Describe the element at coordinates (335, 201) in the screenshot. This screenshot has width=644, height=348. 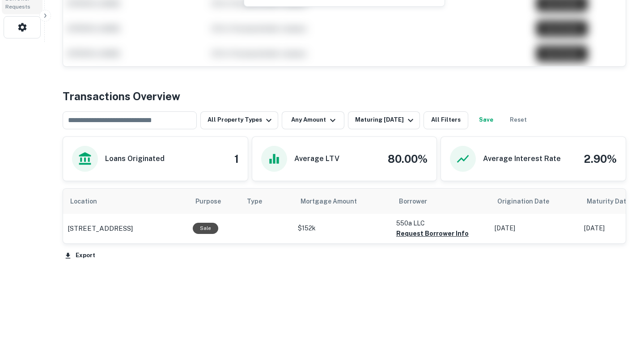
I see `span: Mortgage Amount` at that location.